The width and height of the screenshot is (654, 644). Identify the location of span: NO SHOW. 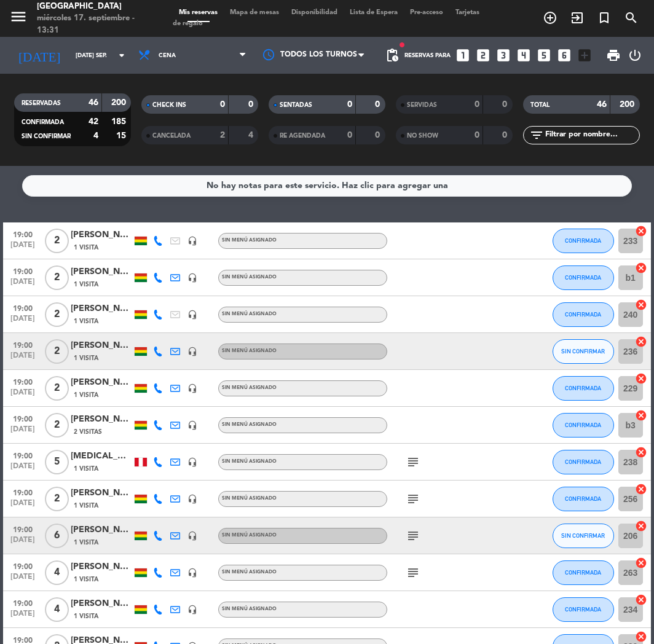
(422, 135).